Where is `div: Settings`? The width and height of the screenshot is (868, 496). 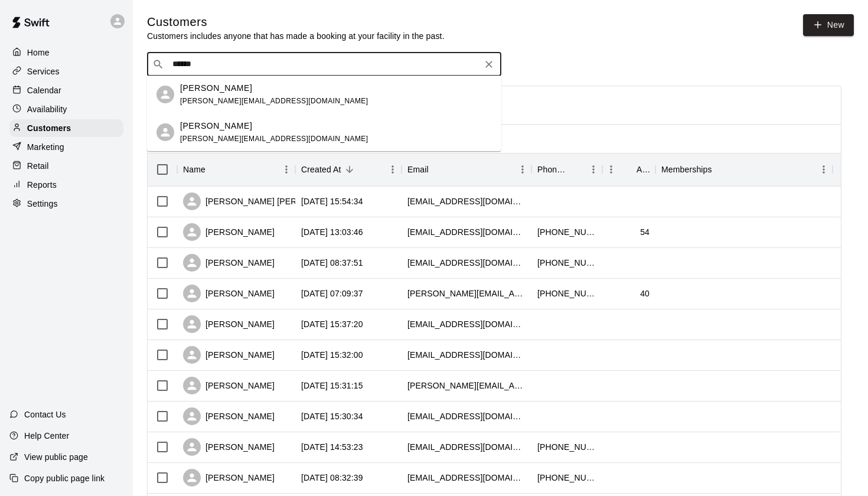
div: Settings is located at coordinates (66, 203).